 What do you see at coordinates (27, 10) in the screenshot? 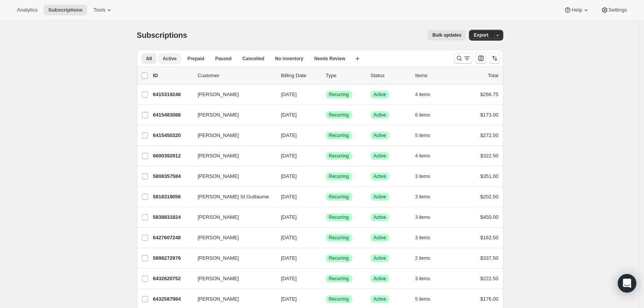
I see `button: Analytics` at bounding box center [27, 10].